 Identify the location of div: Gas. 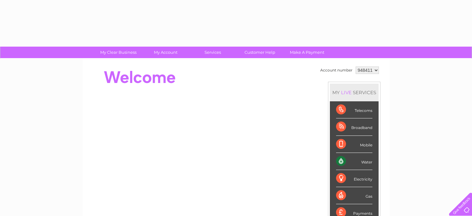
(354, 195).